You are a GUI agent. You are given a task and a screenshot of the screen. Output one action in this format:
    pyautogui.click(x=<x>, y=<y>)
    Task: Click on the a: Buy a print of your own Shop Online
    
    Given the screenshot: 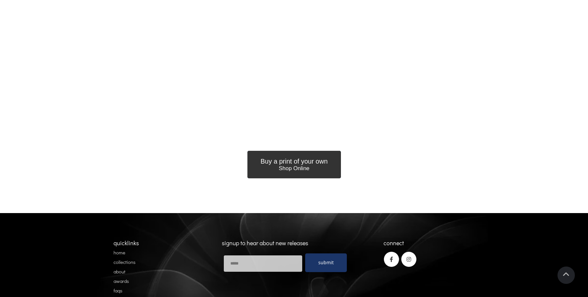 What is the action you would take?
    pyautogui.click(x=294, y=165)
    